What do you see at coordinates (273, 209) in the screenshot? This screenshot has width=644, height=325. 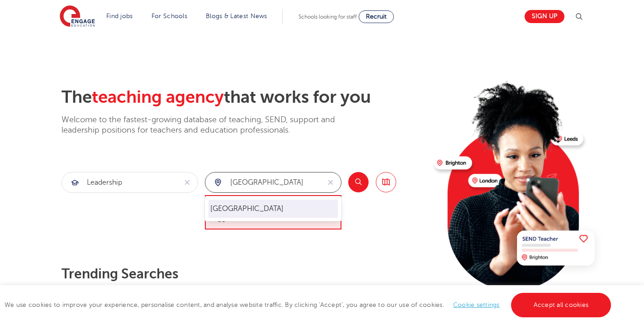 I see `ul: Submit` at bounding box center [273, 209].